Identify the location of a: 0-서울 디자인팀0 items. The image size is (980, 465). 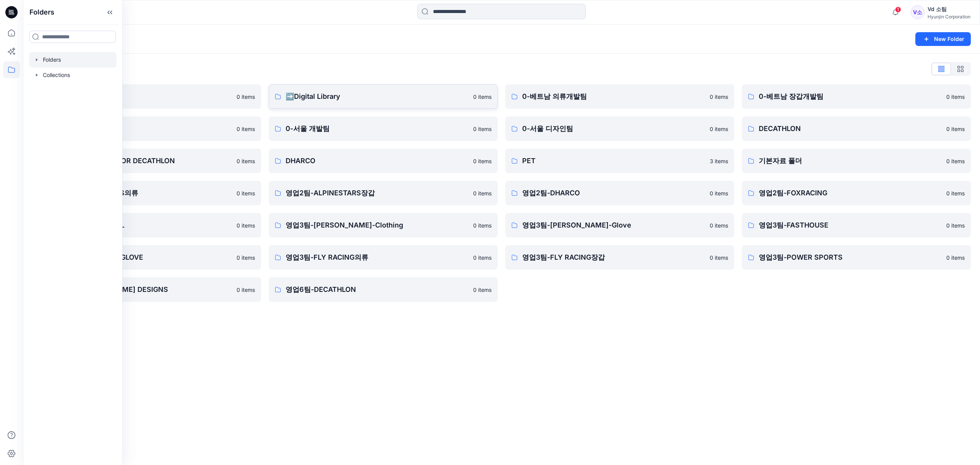
(620, 129).